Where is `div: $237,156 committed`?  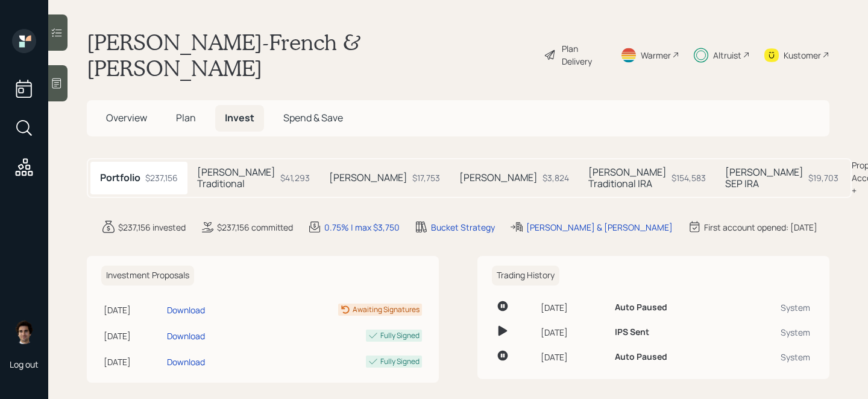 div: $237,156 committed is located at coordinates (255, 227).